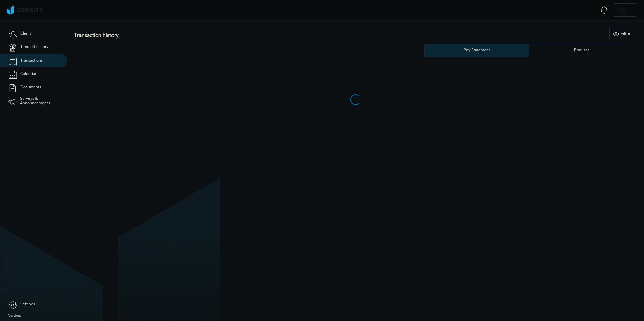 The image size is (644, 321). I want to click on button: Bonuses, so click(582, 51).